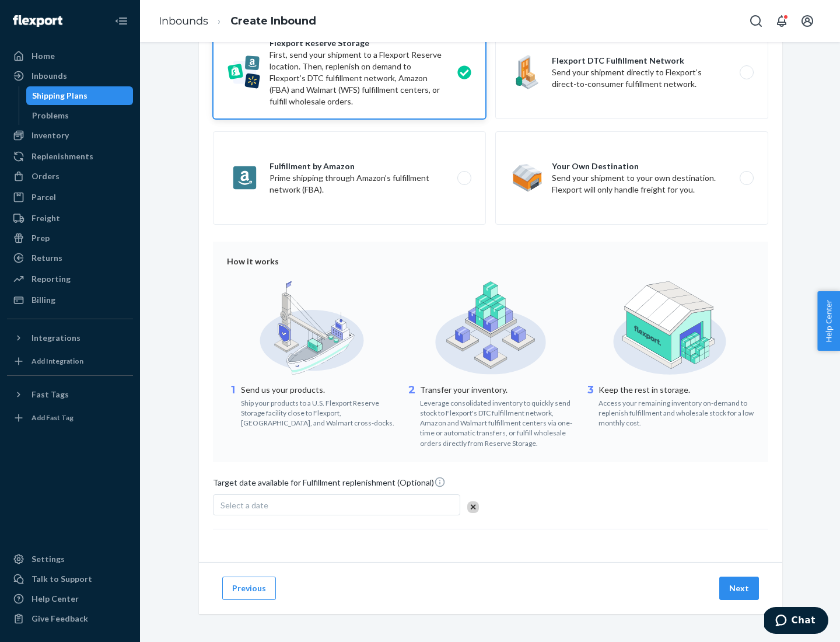  What do you see at coordinates (70, 218) in the screenshot?
I see `a: Freight` at bounding box center [70, 218].